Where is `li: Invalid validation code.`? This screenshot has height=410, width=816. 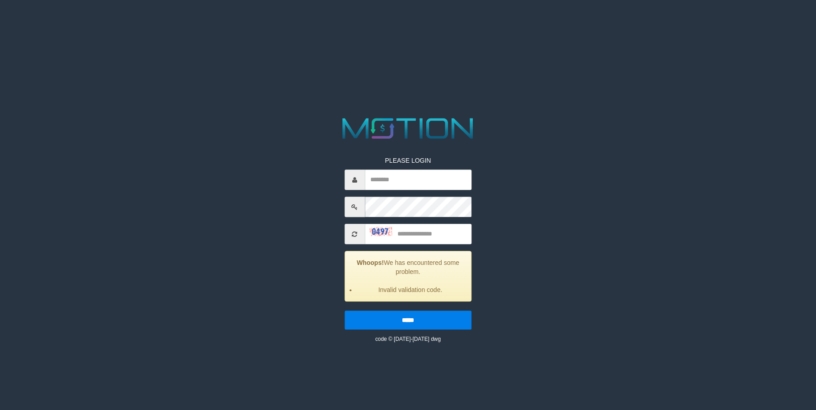
li: Invalid validation code. is located at coordinates (410, 290).